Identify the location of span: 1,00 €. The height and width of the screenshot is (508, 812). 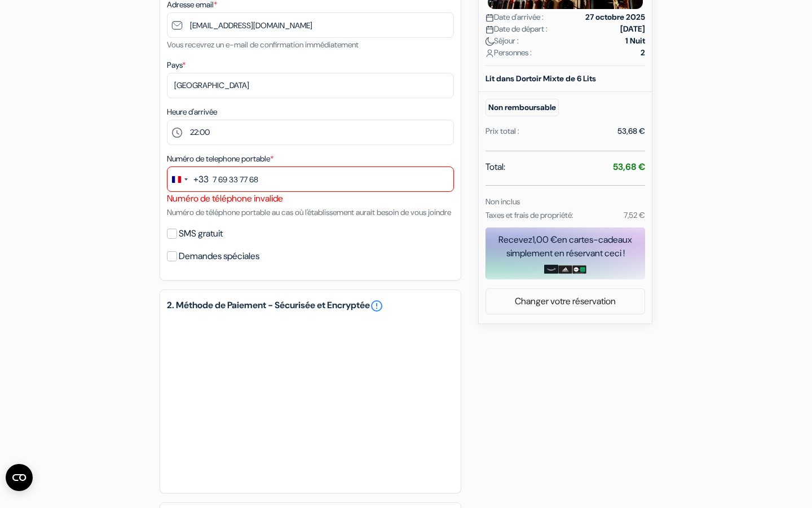
(545, 239).